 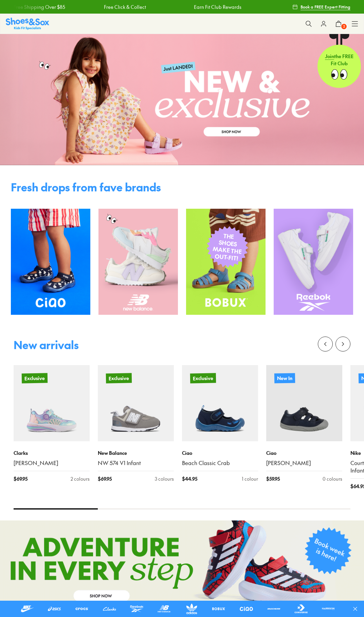 I want to click on span: THE SHOES MAKE THE OUT-FIT!, so click(x=227, y=247).